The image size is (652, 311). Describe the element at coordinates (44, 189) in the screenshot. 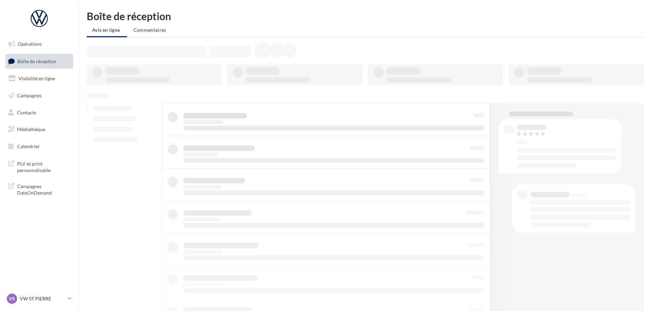

I see `span: Campagnes DataOnDemand` at that location.